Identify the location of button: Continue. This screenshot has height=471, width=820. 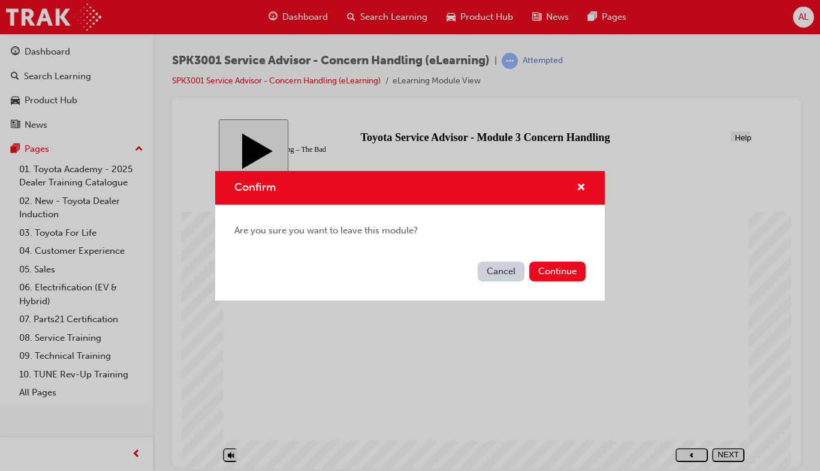
(558, 271).